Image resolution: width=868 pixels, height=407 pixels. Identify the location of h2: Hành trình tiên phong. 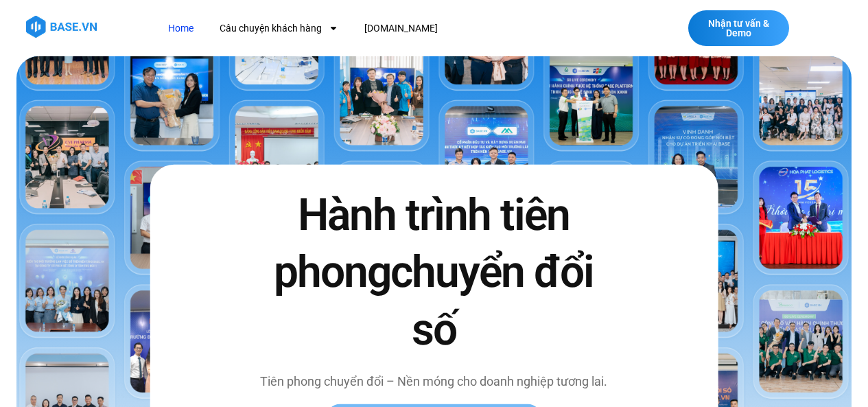
(434, 272).